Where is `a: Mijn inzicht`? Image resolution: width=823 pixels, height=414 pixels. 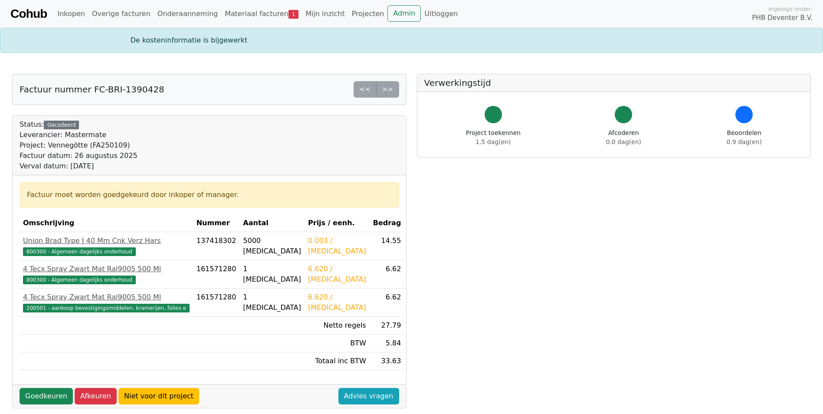 a: Mijn inzicht is located at coordinates (325, 14).